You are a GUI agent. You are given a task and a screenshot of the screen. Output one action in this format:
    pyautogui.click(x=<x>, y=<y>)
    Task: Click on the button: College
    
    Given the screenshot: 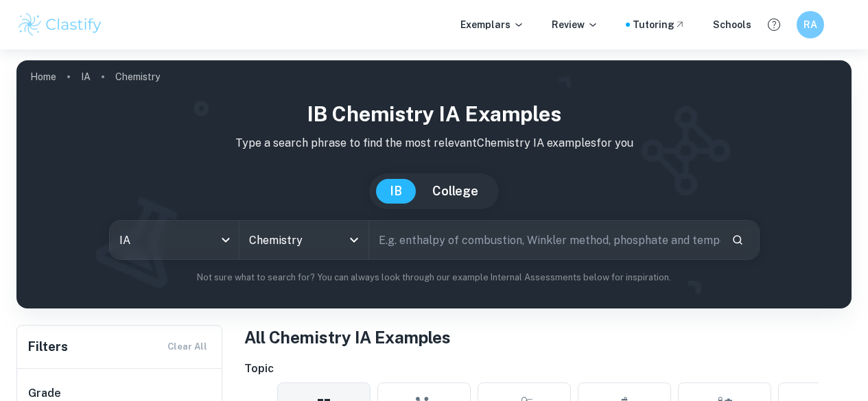 What is the action you would take?
    pyautogui.click(x=454, y=192)
    